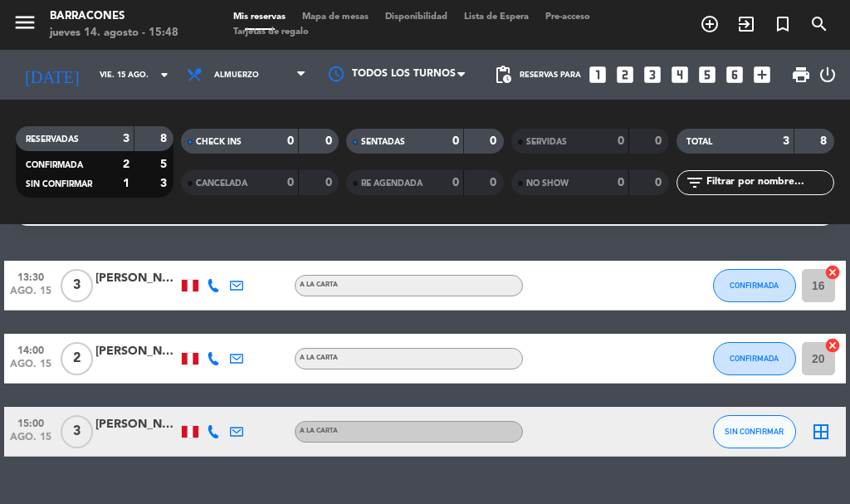 This screenshot has width=850, height=504. What do you see at coordinates (550, 75) in the screenshot?
I see `span: Reservas para` at bounding box center [550, 75].